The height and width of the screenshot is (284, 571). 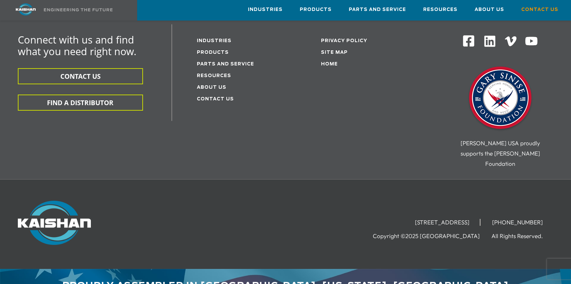 What do you see at coordinates (522, 236) in the screenshot?
I see `li: All Rights Reserved.` at bounding box center [522, 236].